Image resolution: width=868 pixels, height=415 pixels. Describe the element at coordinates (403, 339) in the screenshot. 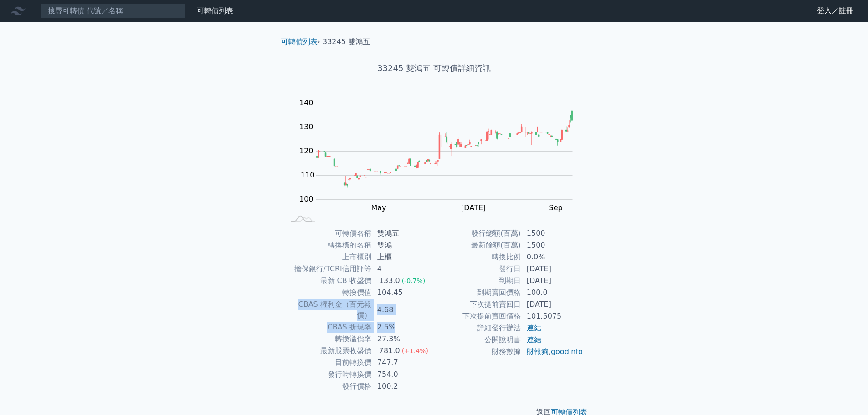

I see `td: 27.3%` at that location.